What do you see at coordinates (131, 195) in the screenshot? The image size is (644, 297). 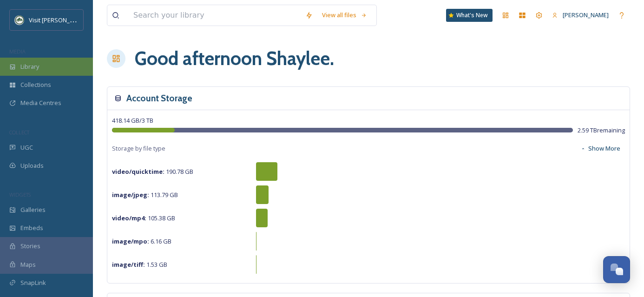 I see `strong: image/jpeg :` at bounding box center [131, 195].